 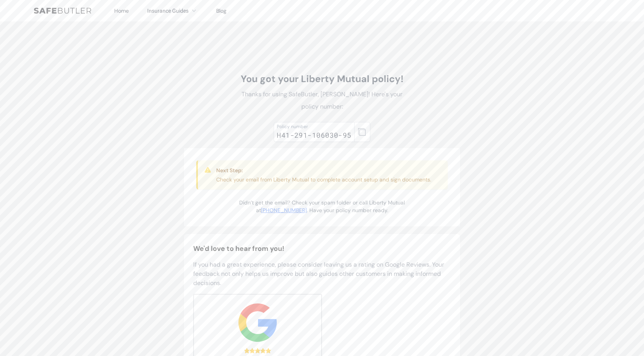 What do you see at coordinates (314, 126) in the screenshot?
I see `div: Policy number` at bounding box center [314, 126].